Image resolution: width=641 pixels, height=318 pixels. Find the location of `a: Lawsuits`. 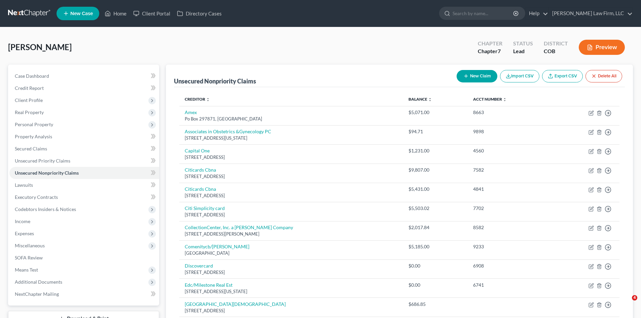

a: Lawsuits is located at coordinates (84, 185).